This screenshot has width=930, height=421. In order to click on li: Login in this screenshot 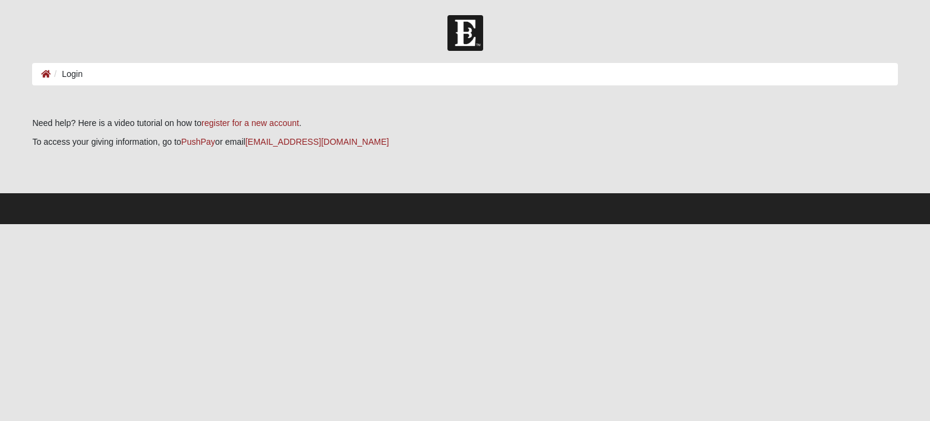, I will do `click(67, 74)`.